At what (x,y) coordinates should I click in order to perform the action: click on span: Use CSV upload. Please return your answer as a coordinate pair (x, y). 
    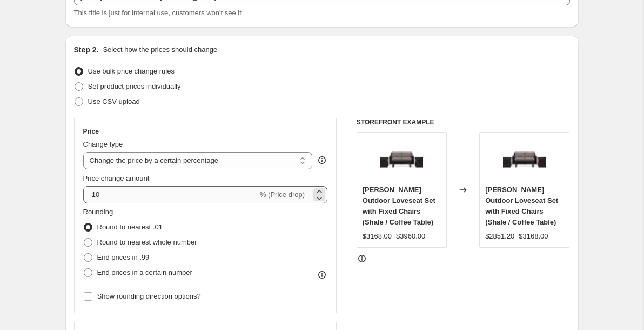
    Looking at the image, I should click on (114, 101).